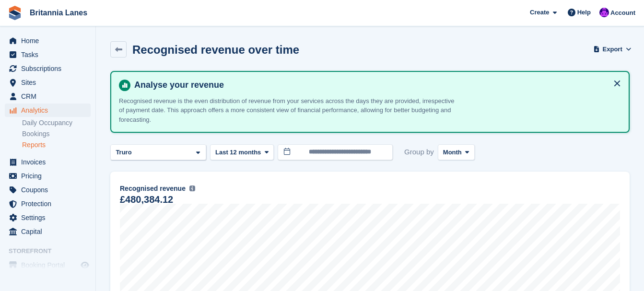  I want to click on a: Daily Occupancy, so click(56, 123).